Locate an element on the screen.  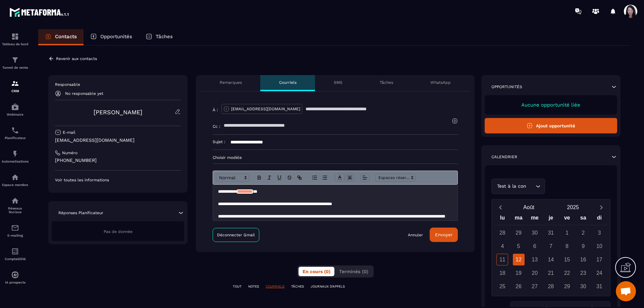
div: 17 is located at coordinates (599, 259).